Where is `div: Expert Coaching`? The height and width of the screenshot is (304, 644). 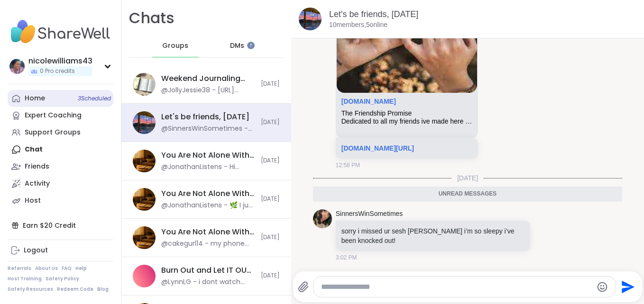 div: Expert Coaching is located at coordinates (53, 116).